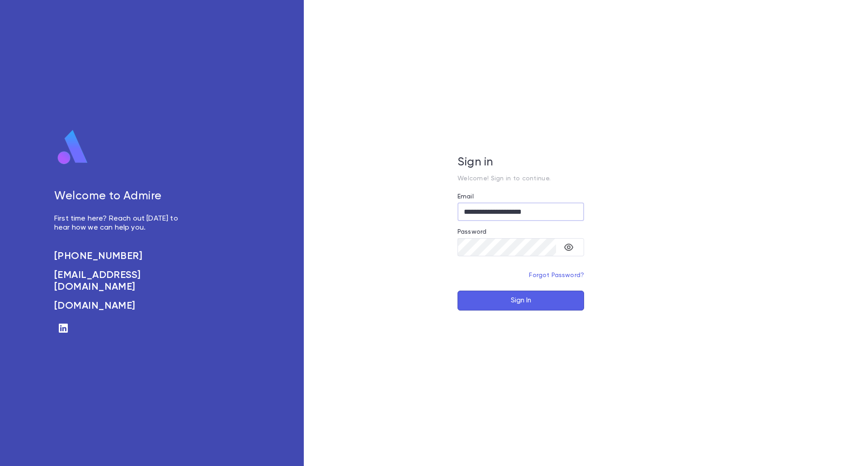 This screenshot has width=868, height=466. What do you see at coordinates (472, 232) in the screenshot?
I see `label: Password` at bounding box center [472, 232].